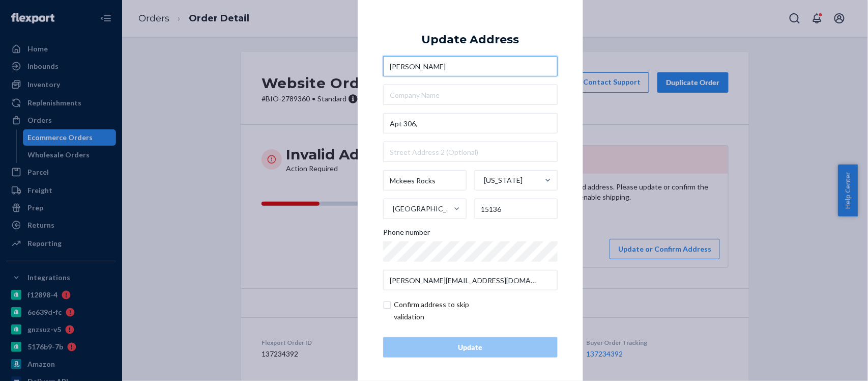 This screenshot has height=381, width=868. I want to click on input: First & Last Name, so click(470, 66).